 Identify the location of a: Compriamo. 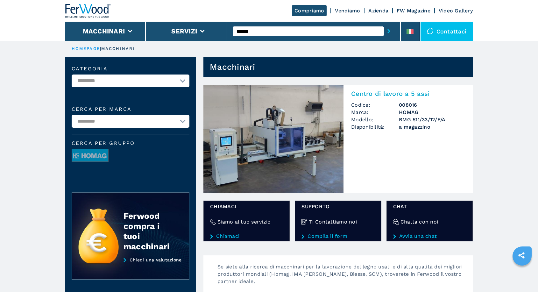
(309, 11).